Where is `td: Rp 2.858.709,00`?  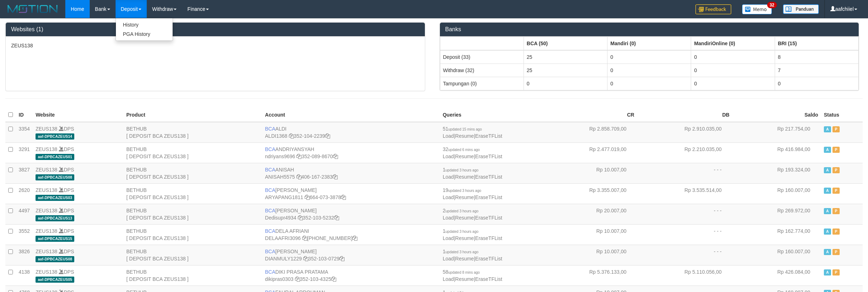
td: Rp 2.858.709,00 is located at coordinates (590, 132).